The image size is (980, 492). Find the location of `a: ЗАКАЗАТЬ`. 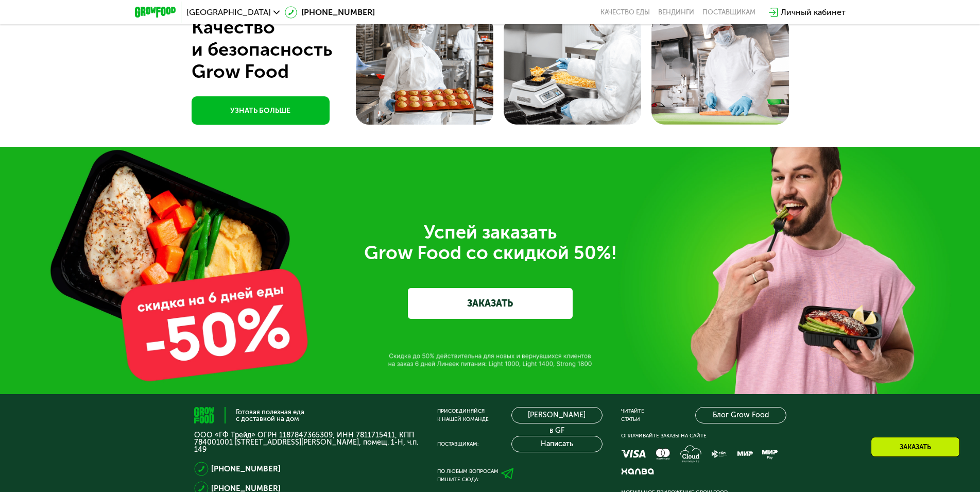

a: ЗАКАЗАТЬ is located at coordinates (491, 303).